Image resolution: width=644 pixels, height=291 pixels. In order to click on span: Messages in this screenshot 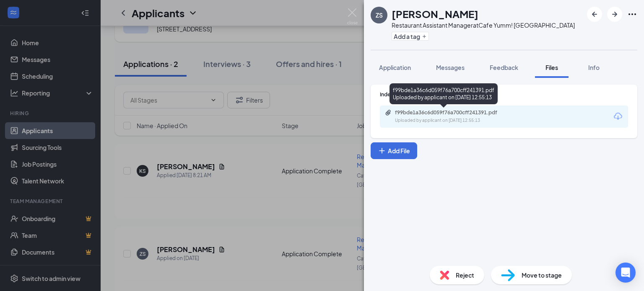, I will do `click(450, 67)`.